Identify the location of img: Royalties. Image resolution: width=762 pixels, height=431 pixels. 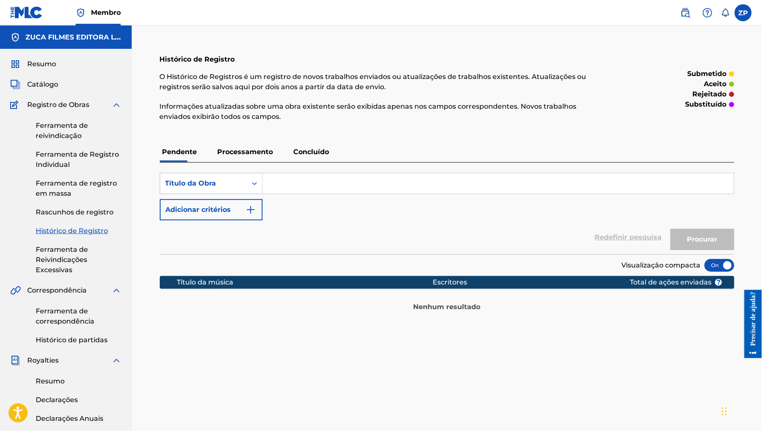
(15, 361).